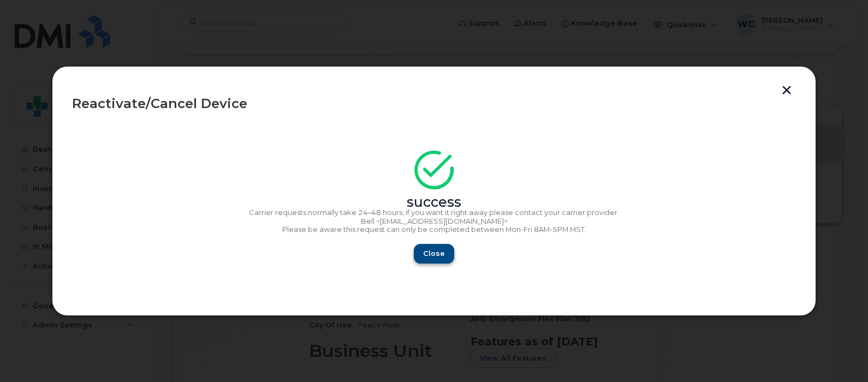  I want to click on div: success, so click(434, 202).